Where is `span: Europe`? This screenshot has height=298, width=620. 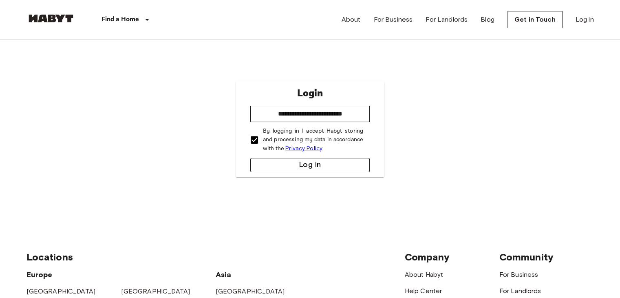 span: Europe is located at coordinates (40, 274).